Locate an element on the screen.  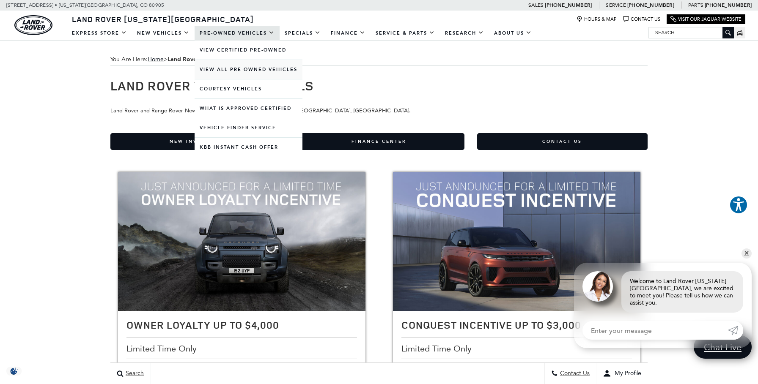
span: Service is located at coordinates (615, 5).